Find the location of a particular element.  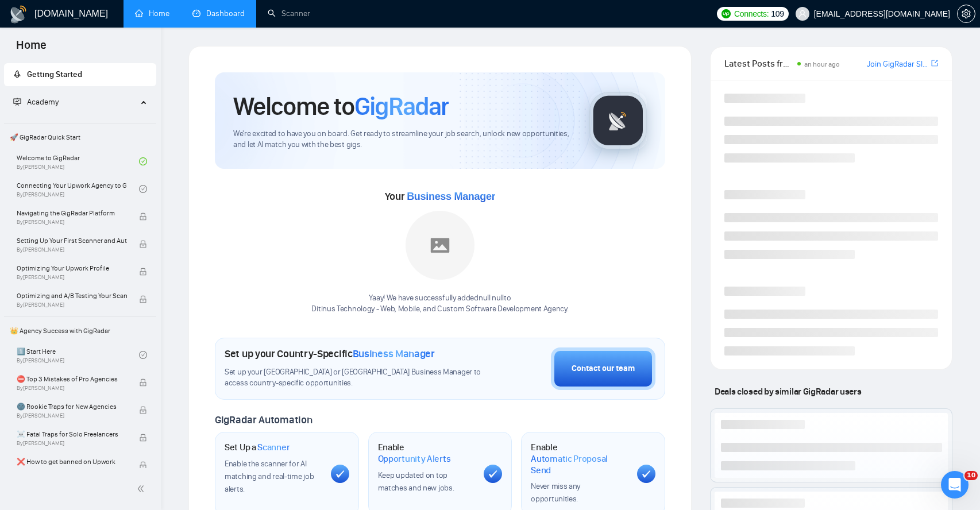

a: homeHome is located at coordinates (152, 13).